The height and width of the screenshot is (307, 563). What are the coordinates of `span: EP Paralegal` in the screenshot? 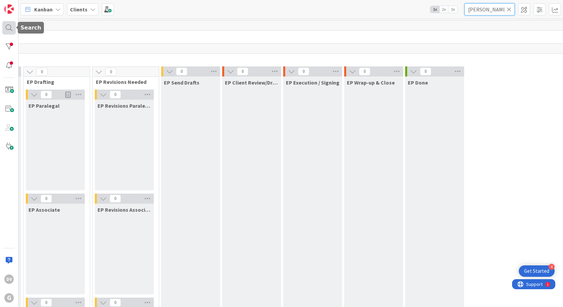 It's located at (44, 106).